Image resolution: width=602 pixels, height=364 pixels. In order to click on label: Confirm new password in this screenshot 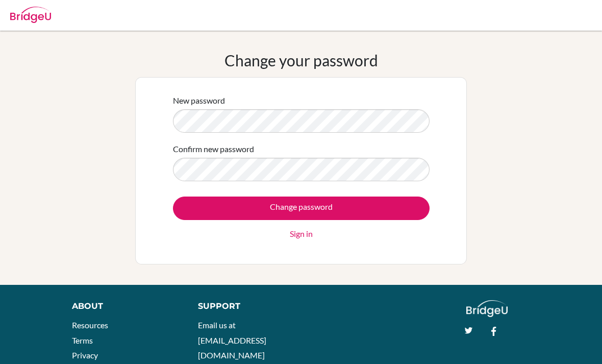, I will do `click(213, 149)`.